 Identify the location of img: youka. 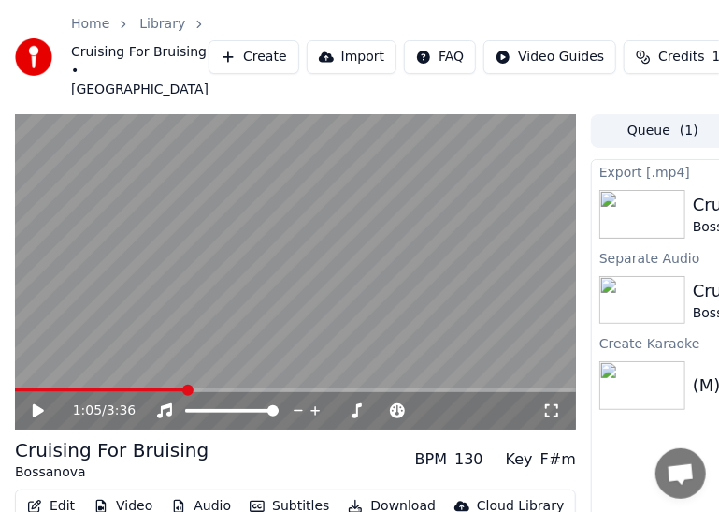
(34, 57).